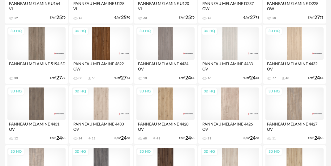 This screenshot has height=166, width=331. What do you see at coordinates (230, 54) in the screenshot?
I see `a: 3D HQ PANNEAU MELAMINE 4433 OV 16 €/m²2468` at bounding box center [230, 54].